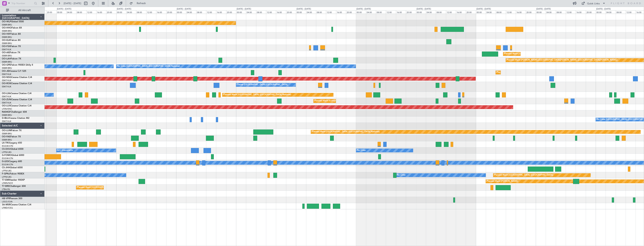  Describe the element at coordinates (6, 143) in the screenshot. I see `span: LX-TRO` at that location.